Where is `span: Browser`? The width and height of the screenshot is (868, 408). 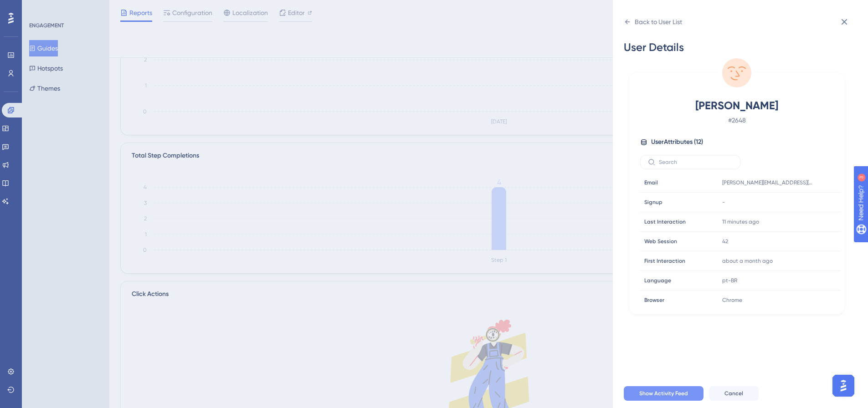 span: Browser is located at coordinates (655, 300).